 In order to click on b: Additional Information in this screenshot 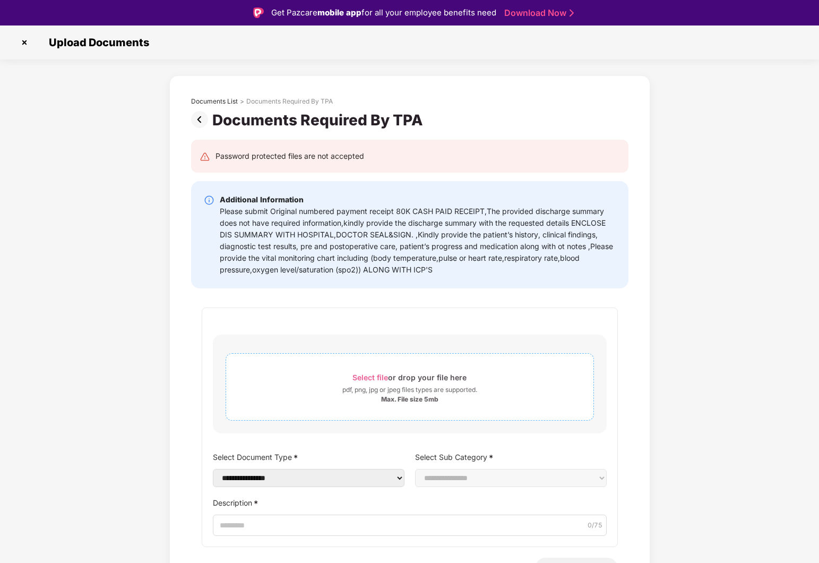, I will do `click(262, 199)`.